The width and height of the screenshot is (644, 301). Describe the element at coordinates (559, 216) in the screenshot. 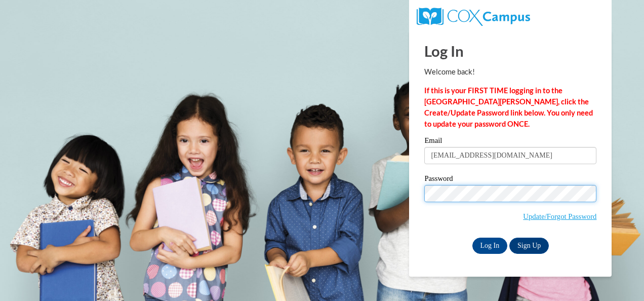

I see `a: Update/Forgot Password` at that location.